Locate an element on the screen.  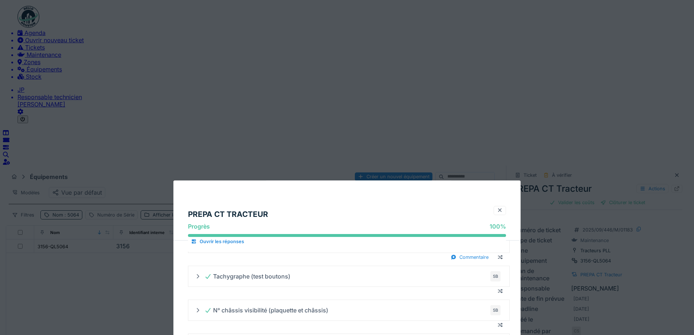
div: Progrès is located at coordinates (199, 226).